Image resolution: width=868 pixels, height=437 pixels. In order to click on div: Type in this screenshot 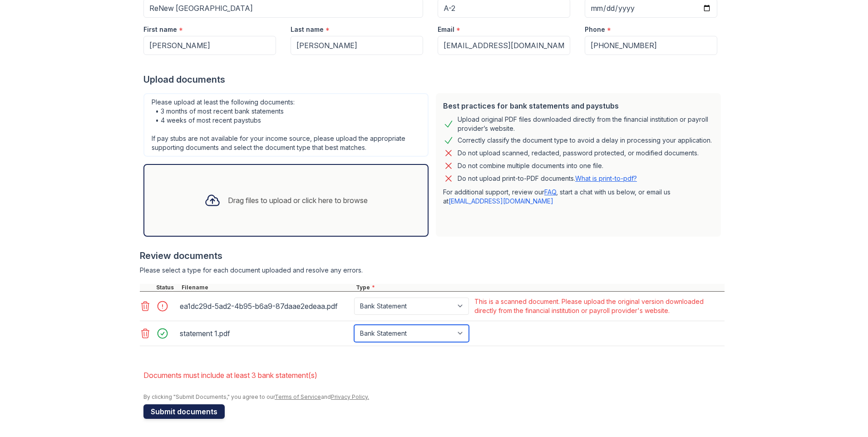, I will do `click(540, 288)`.